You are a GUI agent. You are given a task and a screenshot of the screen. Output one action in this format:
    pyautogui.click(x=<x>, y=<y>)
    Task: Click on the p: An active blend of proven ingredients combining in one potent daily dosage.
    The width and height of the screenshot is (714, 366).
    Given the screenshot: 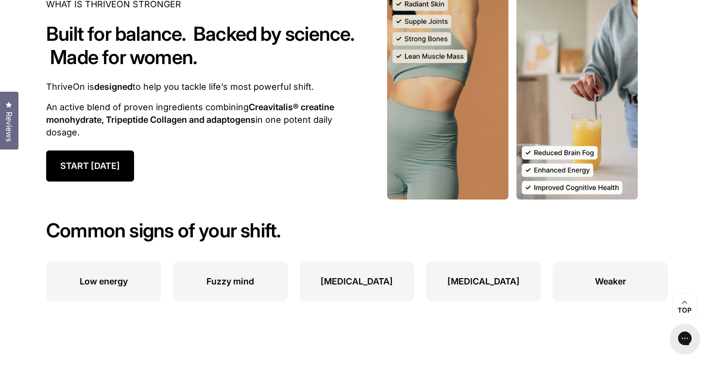 What is the action you would take?
    pyautogui.click(x=202, y=120)
    